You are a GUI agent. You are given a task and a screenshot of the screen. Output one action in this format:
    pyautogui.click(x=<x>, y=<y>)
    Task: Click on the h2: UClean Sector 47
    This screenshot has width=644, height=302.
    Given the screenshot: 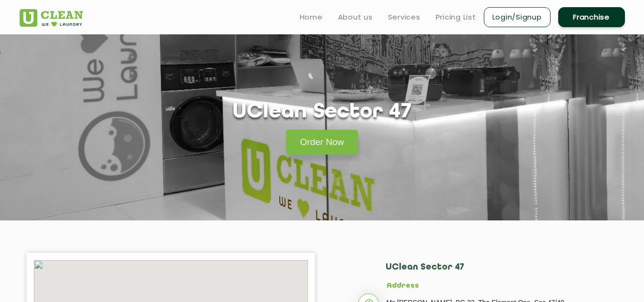 What is the action you would take?
    pyautogui.click(x=487, y=272)
    